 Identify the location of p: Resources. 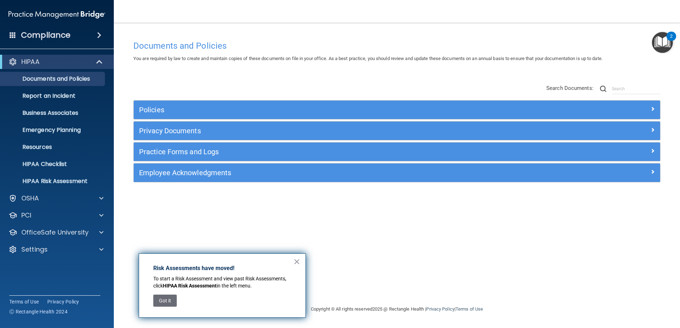
(53, 147).